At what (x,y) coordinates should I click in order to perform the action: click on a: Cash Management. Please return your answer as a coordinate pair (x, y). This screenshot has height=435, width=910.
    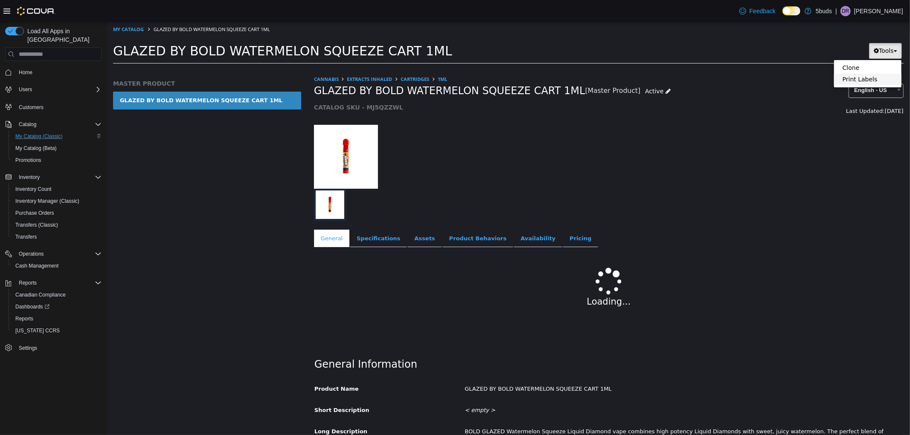
    Looking at the image, I should click on (37, 266).